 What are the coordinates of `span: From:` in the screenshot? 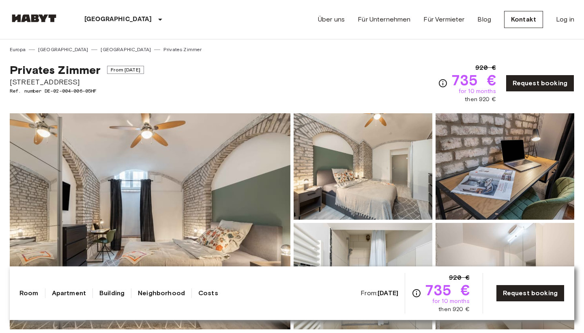 It's located at (379, 293).